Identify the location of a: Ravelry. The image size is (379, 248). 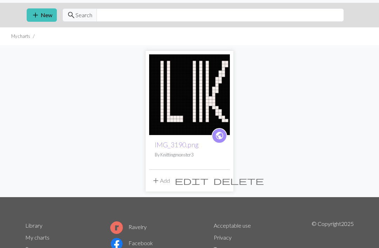
(129, 227).